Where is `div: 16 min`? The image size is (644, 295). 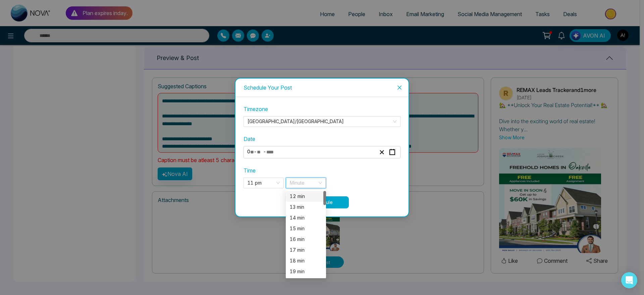
div: 16 min is located at coordinates (306, 240).